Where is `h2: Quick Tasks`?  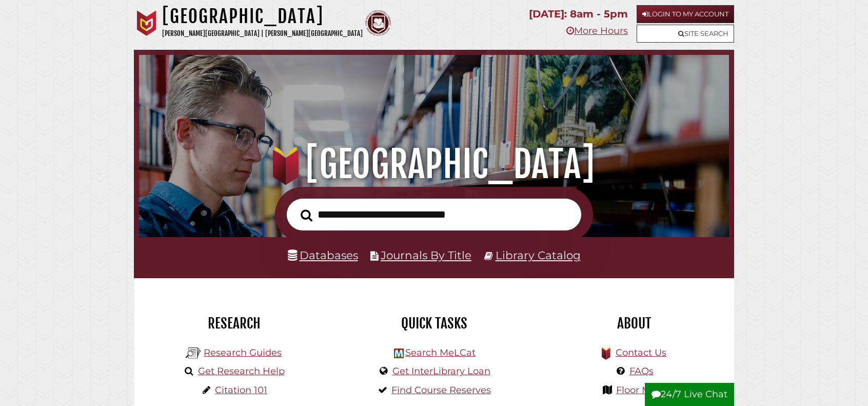 h2: Quick Tasks is located at coordinates (434, 324).